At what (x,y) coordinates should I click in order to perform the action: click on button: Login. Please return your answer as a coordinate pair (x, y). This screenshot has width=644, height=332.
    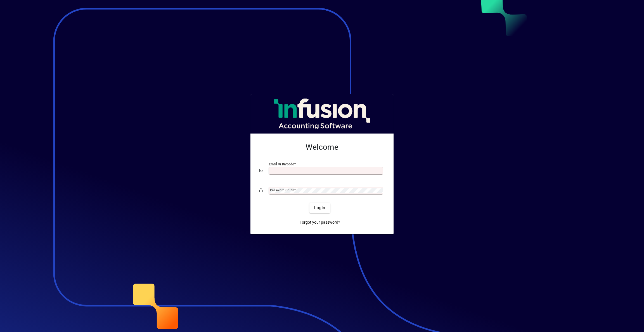
    Looking at the image, I should click on (320, 208).